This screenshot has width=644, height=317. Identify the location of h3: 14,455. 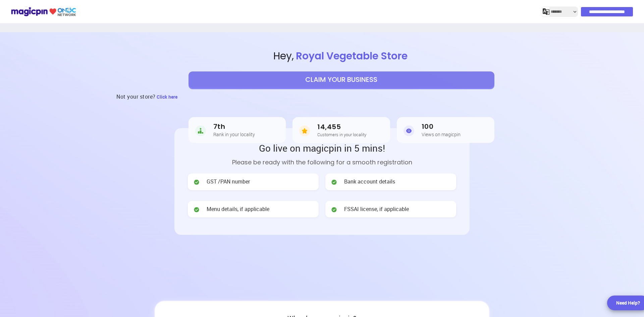
(342, 127).